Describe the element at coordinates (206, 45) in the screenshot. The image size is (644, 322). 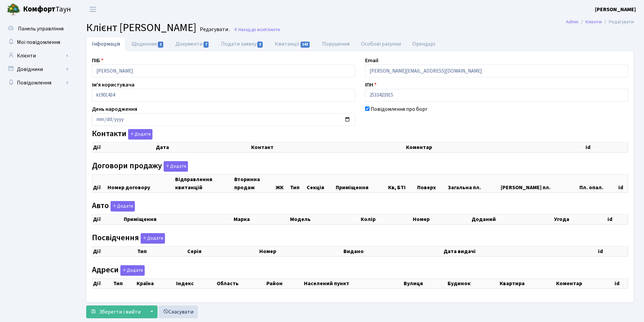
I see `span: 7` at that location.